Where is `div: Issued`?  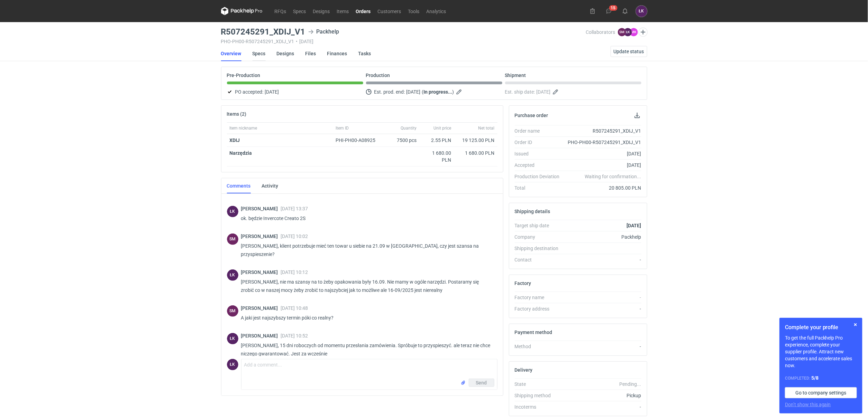 div: Issued is located at coordinates (540, 154).